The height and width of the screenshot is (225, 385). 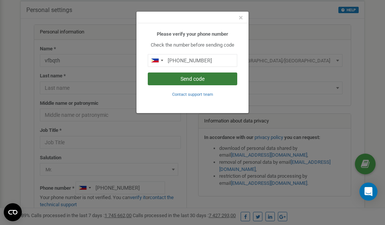 I want to click on small: Contact support team, so click(x=192, y=94).